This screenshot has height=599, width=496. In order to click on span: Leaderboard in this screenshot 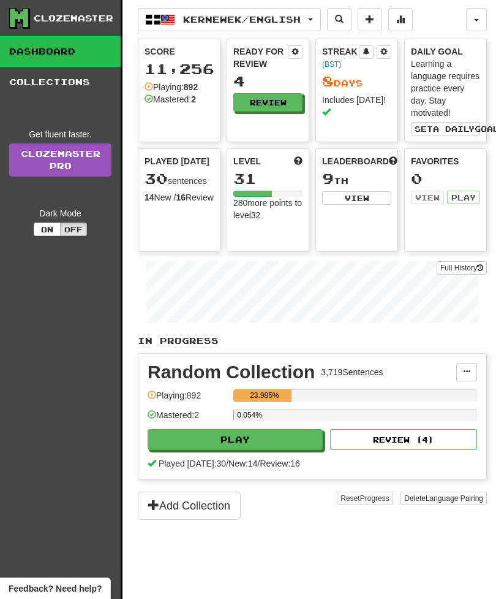, I will do `click(355, 161)`.